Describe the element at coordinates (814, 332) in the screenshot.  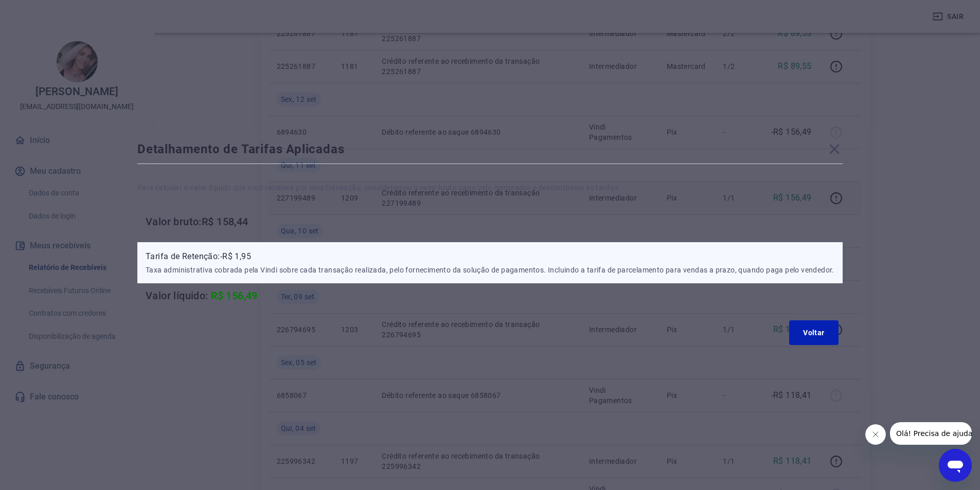
I see `button: Voltar` at that location.